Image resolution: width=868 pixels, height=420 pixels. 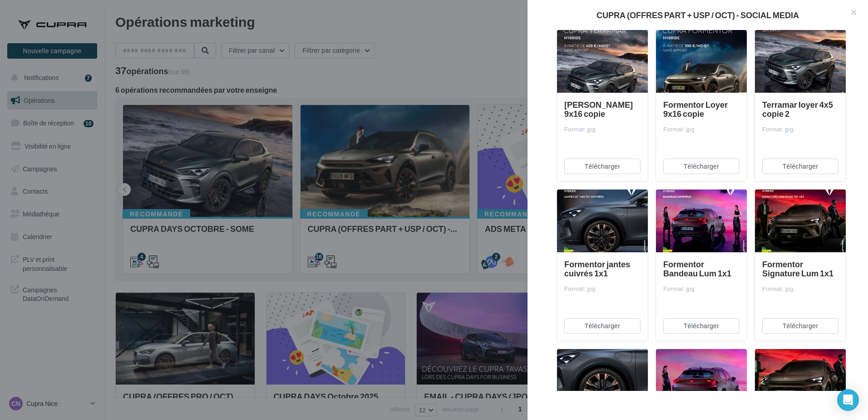 I want to click on div: Open Intercom Messenger, so click(x=848, y=400).